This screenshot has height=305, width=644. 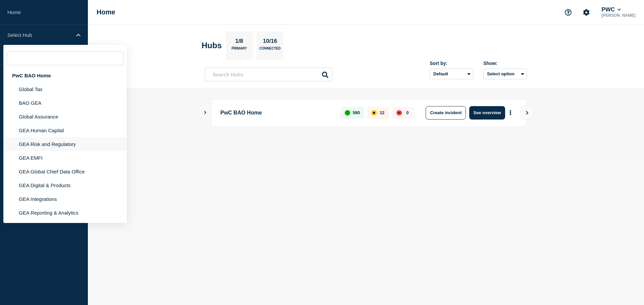 What do you see at coordinates (505, 74) in the screenshot?
I see `button: Select option` at bounding box center [505, 74].